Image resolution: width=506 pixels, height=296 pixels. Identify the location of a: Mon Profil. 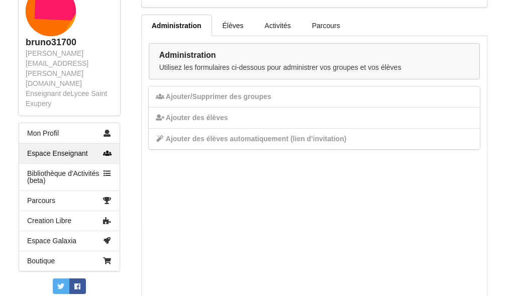
(69, 133).